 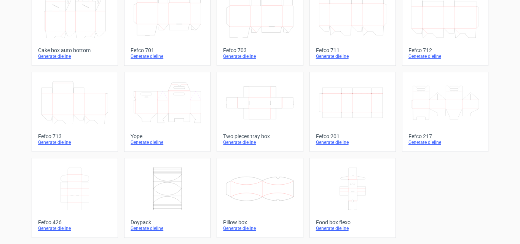 What do you see at coordinates (260, 50) in the screenshot?
I see `div: Fefco 703` at bounding box center [260, 50].